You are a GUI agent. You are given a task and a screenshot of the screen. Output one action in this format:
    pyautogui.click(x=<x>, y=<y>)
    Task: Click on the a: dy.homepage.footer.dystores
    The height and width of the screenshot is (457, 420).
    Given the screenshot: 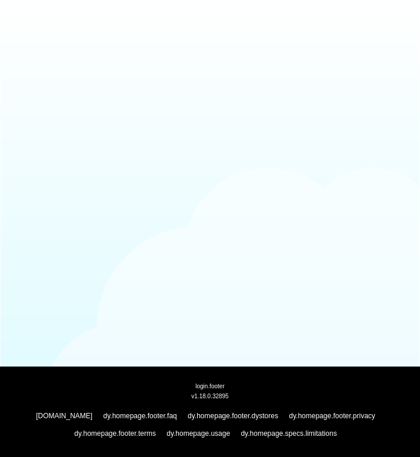 What is the action you would take?
    pyautogui.click(x=233, y=416)
    